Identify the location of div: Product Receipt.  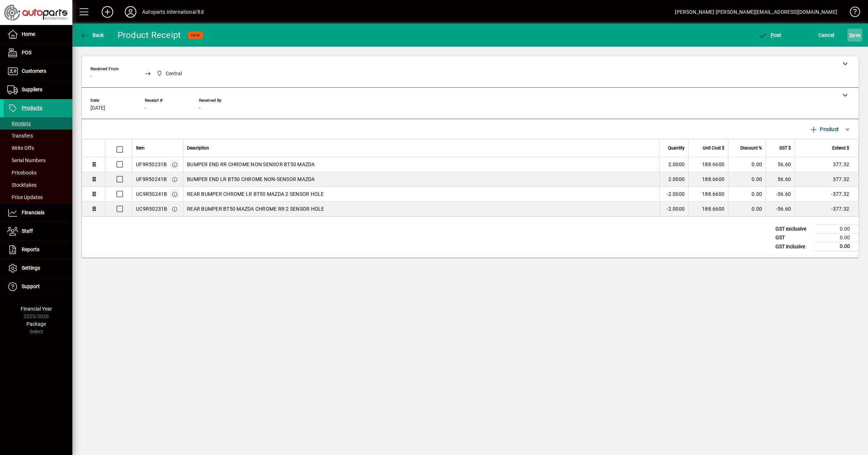
(150, 35).